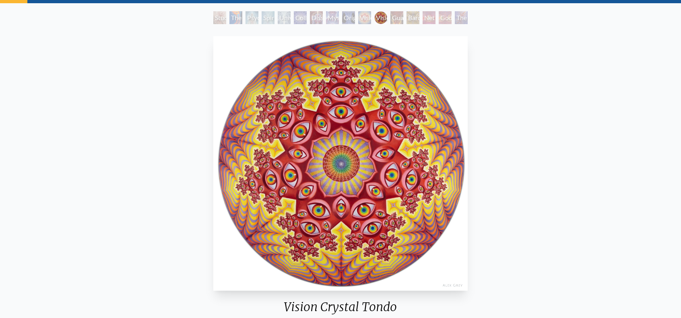 This screenshot has width=681, height=318. I want to click on div: The Torch, so click(236, 18).